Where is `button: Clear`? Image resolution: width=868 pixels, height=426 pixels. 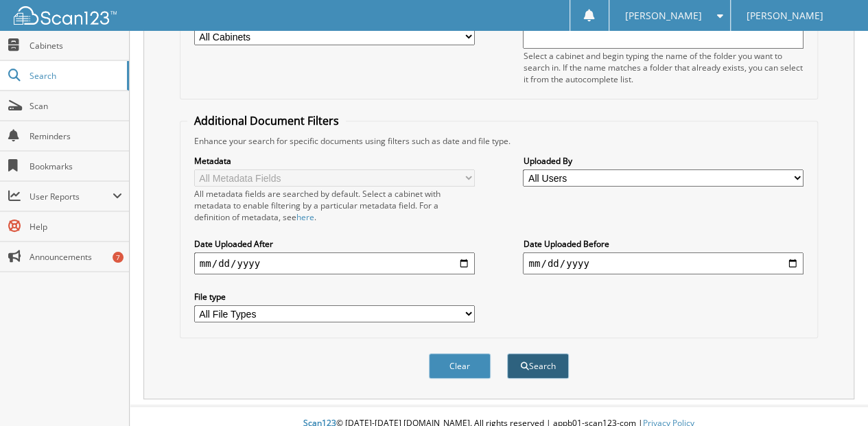
button: Clear is located at coordinates (460, 366).